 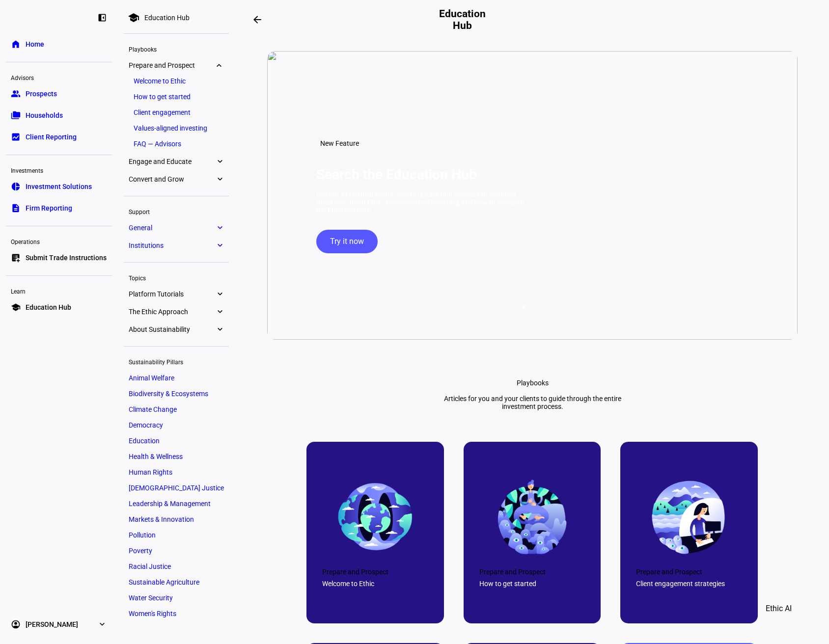 What do you see at coordinates (170, 504) in the screenshot?
I see `span: Leadership & Management` at bounding box center [170, 504].